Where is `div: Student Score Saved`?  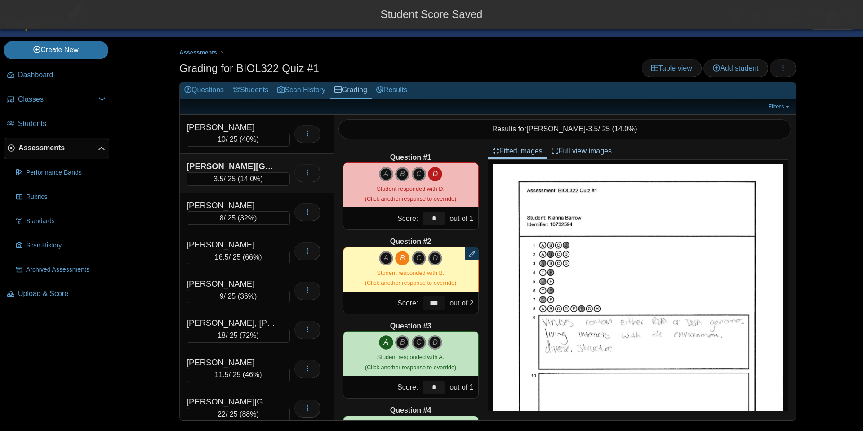
div: Student Score Saved is located at coordinates (432, 14).